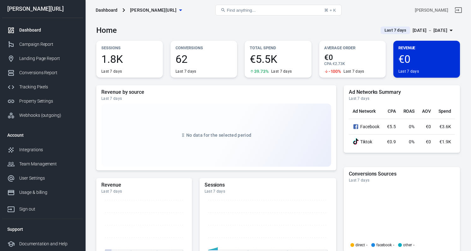 This screenshot has height=251, width=471. What do you see at coordinates (408, 245) in the screenshot?
I see `p: other` at bounding box center [408, 245].